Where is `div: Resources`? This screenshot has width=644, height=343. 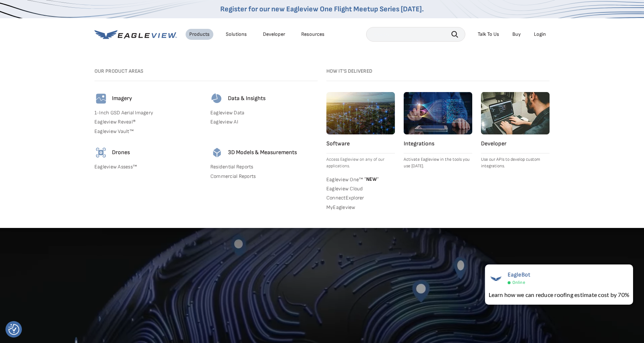
div: Resources is located at coordinates (313, 35).